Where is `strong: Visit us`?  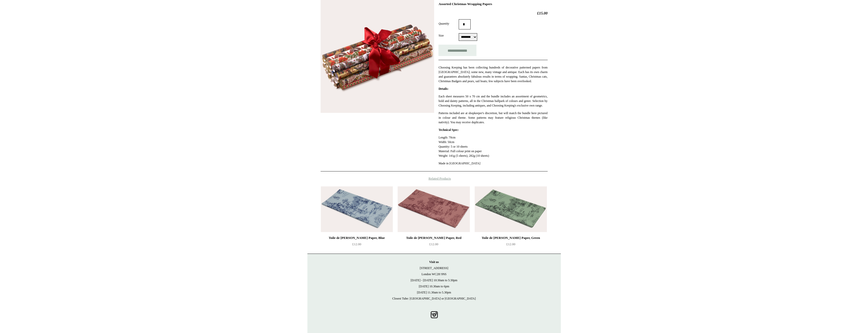 strong: Visit us is located at coordinates (434, 262).